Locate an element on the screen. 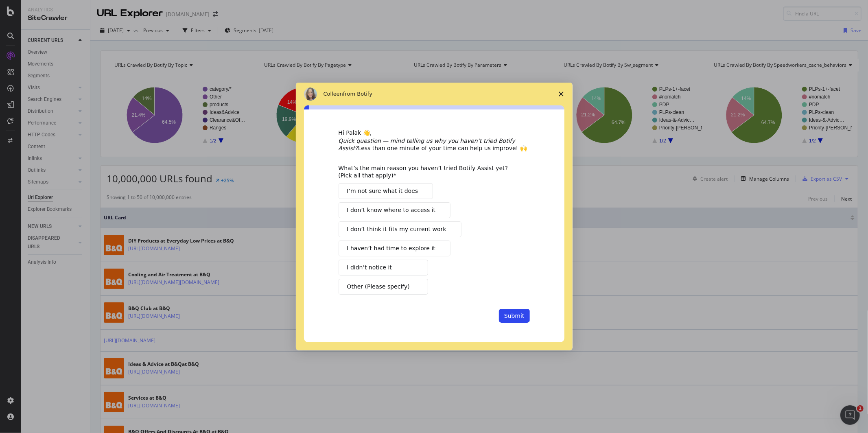  span: I didn’t notice it is located at coordinates (370, 268).